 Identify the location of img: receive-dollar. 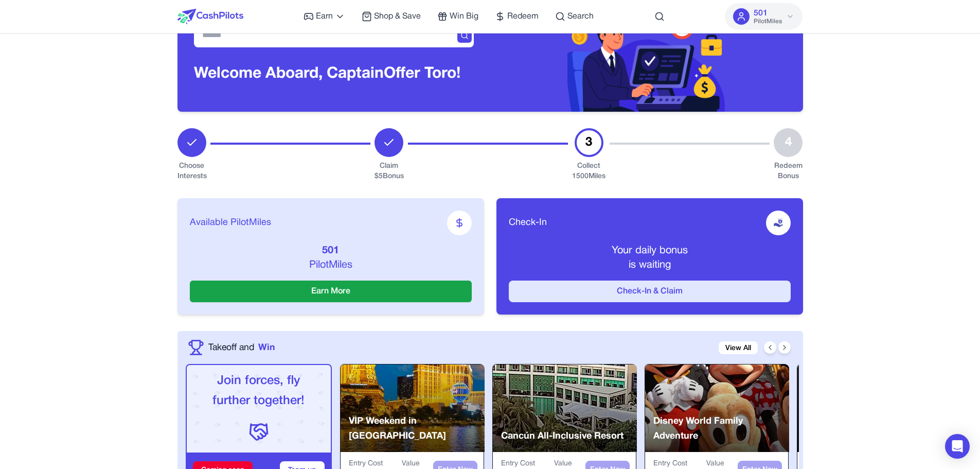
(779, 223).